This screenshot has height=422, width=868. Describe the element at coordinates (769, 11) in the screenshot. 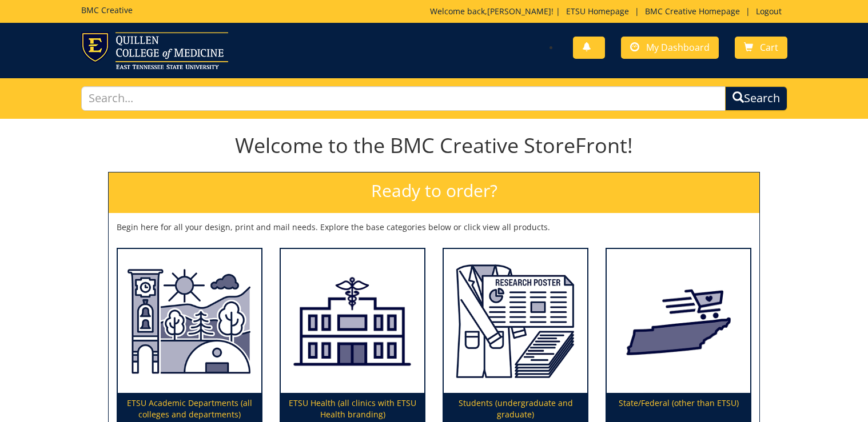

I see `a: Logout` at that location.